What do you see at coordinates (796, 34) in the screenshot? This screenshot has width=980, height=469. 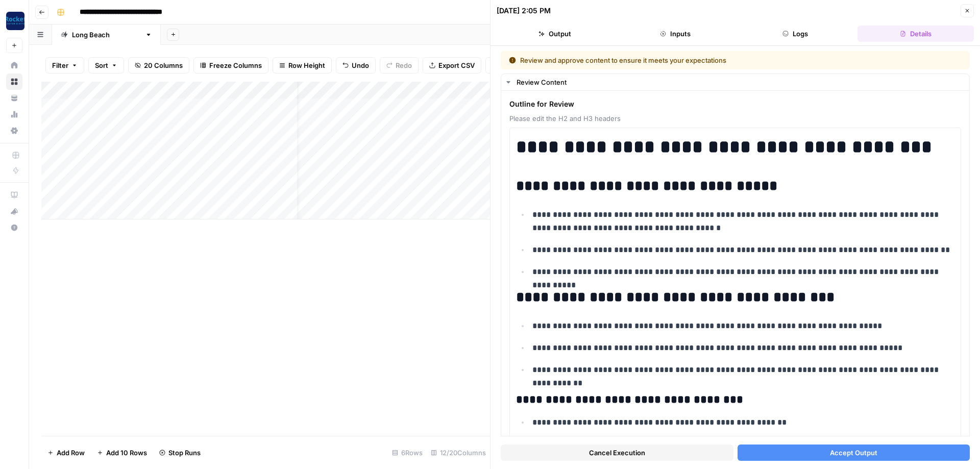 I see `button: Logs` at bounding box center [796, 34].